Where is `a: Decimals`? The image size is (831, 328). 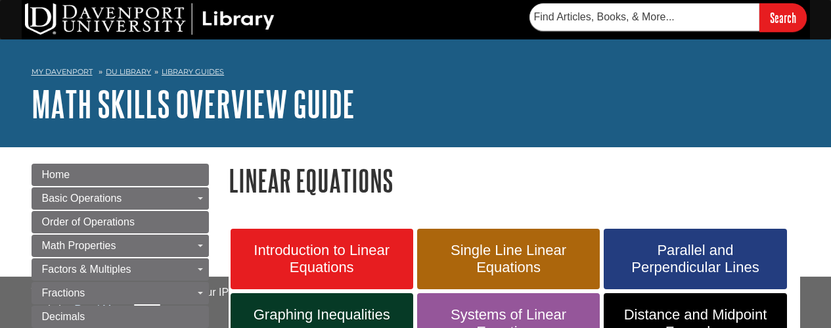 a: Decimals is located at coordinates (120, 317).